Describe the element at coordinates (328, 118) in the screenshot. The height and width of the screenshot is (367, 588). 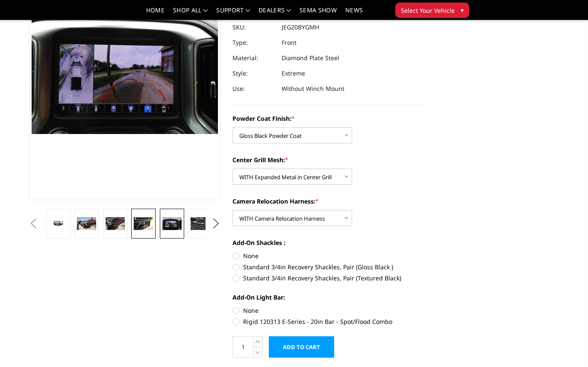
I see `label: Powder Coat Finish:` at that location.